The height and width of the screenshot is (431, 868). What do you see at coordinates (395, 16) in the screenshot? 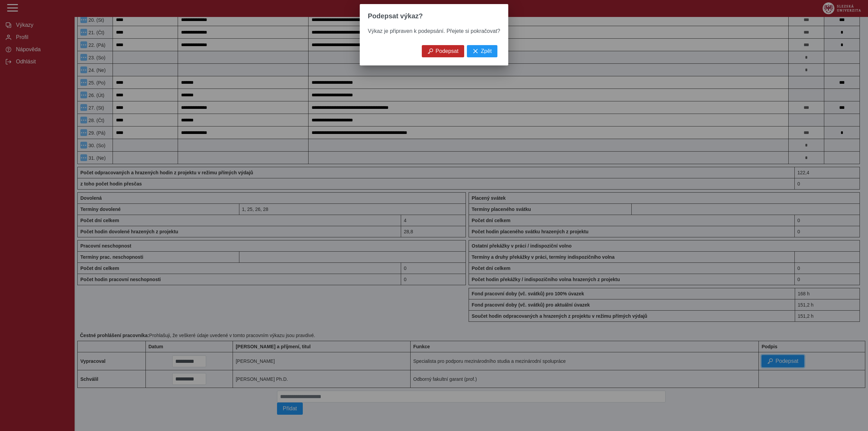
I see `span: Podepsat výkaz?` at bounding box center [395, 16].